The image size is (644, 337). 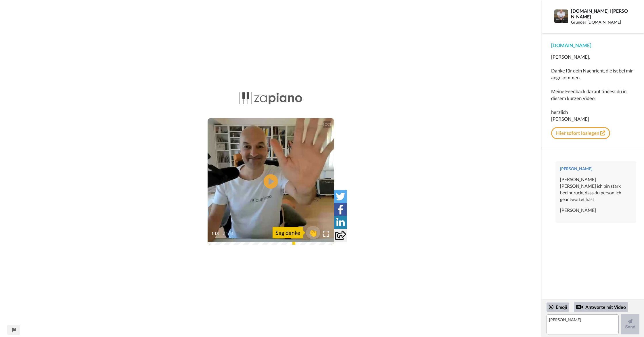 What do you see at coordinates (558, 307) in the screenshot?
I see `div: Emoji` at bounding box center [558, 307].